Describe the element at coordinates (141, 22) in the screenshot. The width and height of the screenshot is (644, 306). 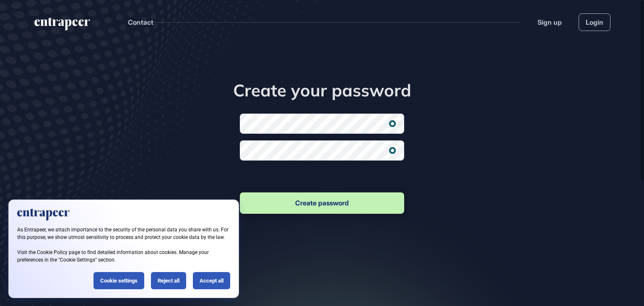
I see `button: Contact` at that location.